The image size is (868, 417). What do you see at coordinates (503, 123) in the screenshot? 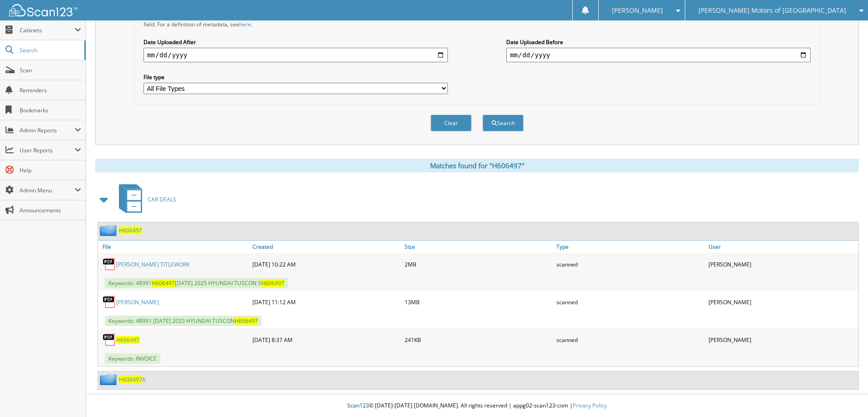
I see `button: Search` at bounding box center [503, 123].